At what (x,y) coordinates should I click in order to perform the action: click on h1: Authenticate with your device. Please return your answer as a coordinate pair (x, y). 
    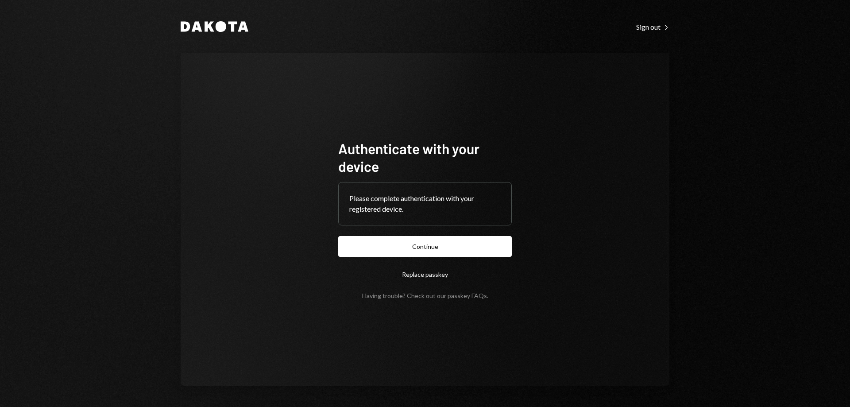
    Looking at the image, I should click on (425, 157).